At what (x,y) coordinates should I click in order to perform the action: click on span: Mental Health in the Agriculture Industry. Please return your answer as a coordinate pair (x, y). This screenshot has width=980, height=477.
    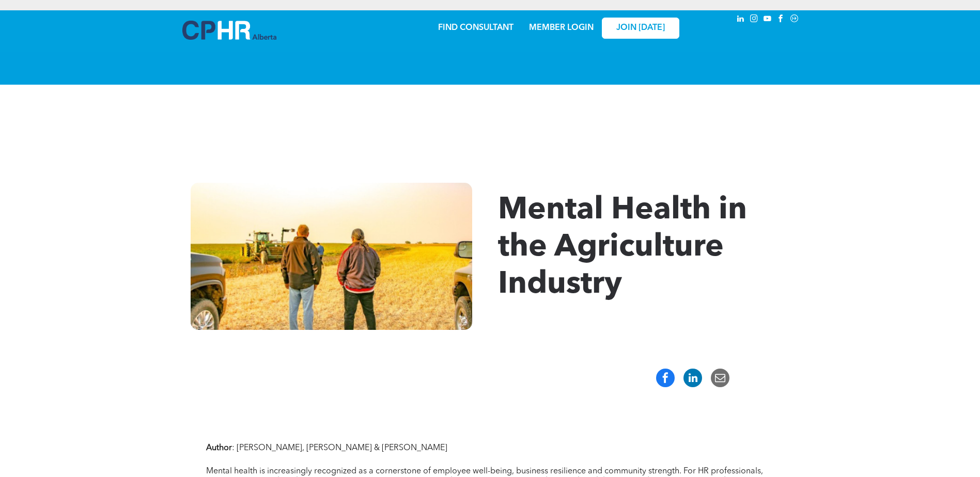
    Looking at the image, I should click on (623, 248).